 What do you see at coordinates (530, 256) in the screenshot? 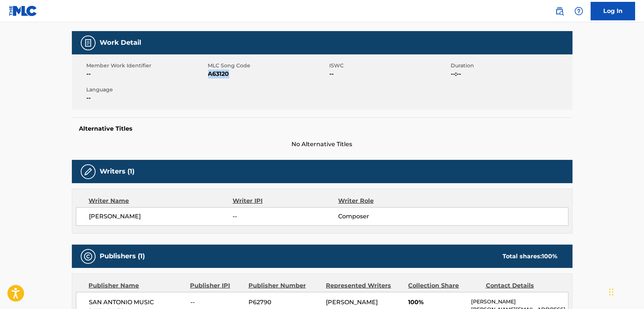
I see `div: Total shares:` at bounding box center [530, 256].